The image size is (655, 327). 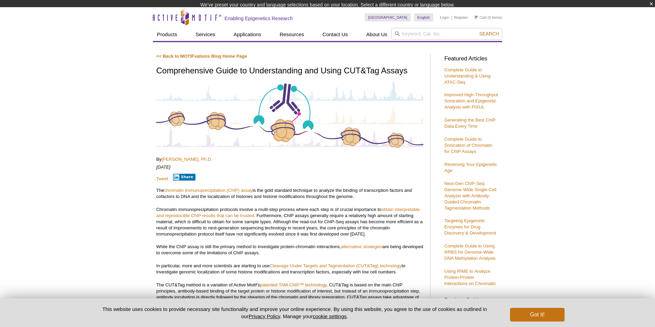 What do you see at coordinates (470, 226) in the screenshot?
I see `a: Targeting Epigenetic Enzymes for Drug Discovery & Development` at bounding box center [470, 226].